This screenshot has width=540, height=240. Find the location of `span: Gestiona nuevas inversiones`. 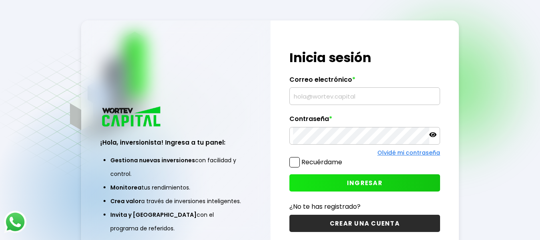

span: Gestiona nuevas inversiones is located at coordinates (153, 160).